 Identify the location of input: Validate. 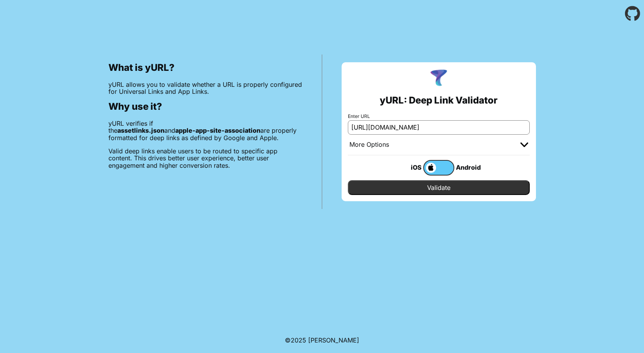
(439, 187).